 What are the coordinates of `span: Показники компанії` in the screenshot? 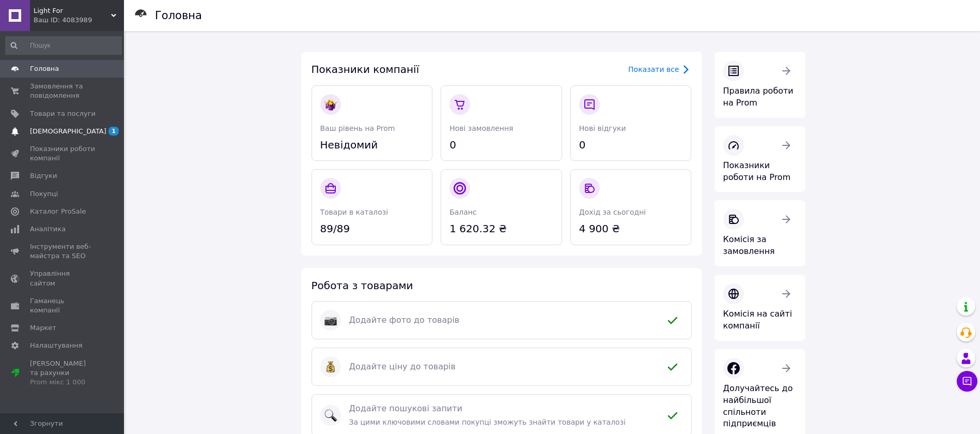 It's located at (365, 69).